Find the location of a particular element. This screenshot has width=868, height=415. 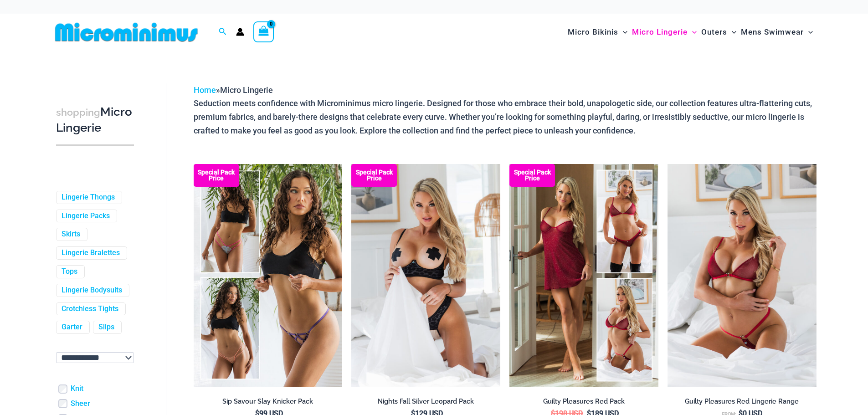

a: Account icon link is located at coordinates (240, 32).